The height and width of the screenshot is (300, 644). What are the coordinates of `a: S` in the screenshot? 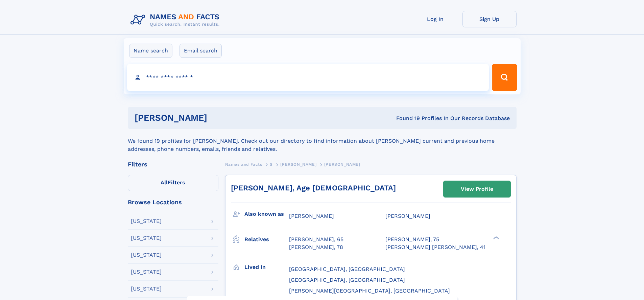 It's located at (271, 164).